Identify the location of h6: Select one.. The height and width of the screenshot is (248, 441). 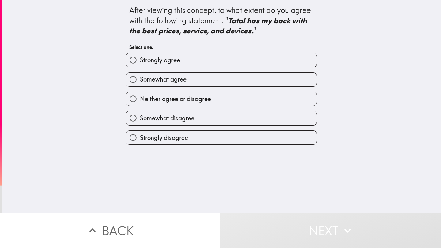
(221, 47).